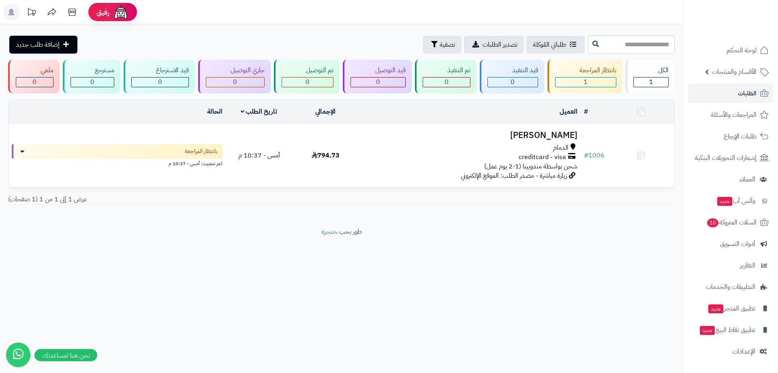 The width and height of the screenshot is (778, 373). What do you see at coordinates (726, 158) in the screenshot?
I see `span: إشعارات التحويلات البنكية` at bounding box center [726, 158].